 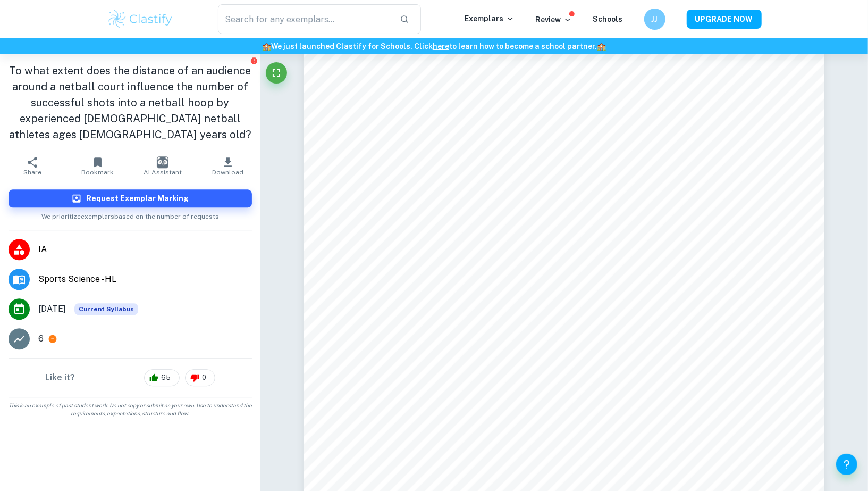 I want to click on button: Help and Feedback, so click(x=847, y=464).